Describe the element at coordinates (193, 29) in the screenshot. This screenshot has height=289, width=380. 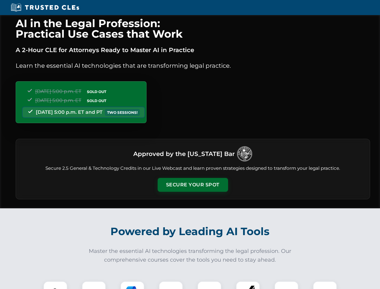
I see `h1: AI in the Legal Profession: Practical Use Cases that Work` at that location.